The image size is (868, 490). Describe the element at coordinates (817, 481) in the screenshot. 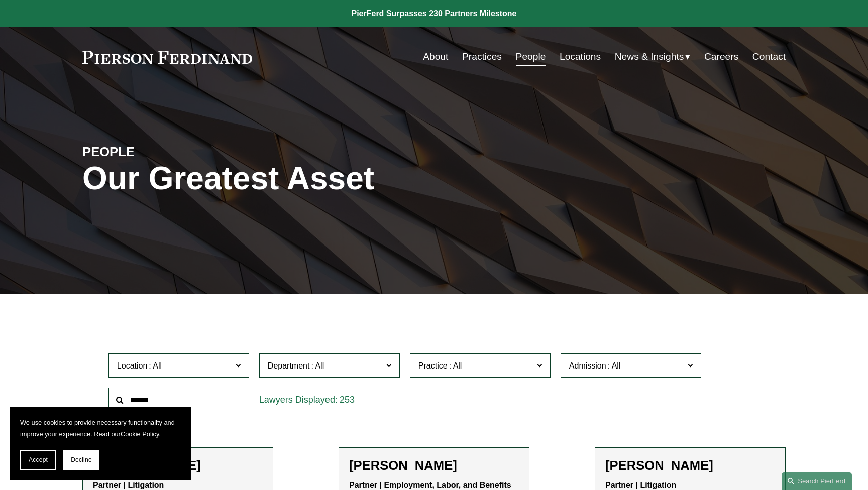

I see `a: Search this site` at that location.